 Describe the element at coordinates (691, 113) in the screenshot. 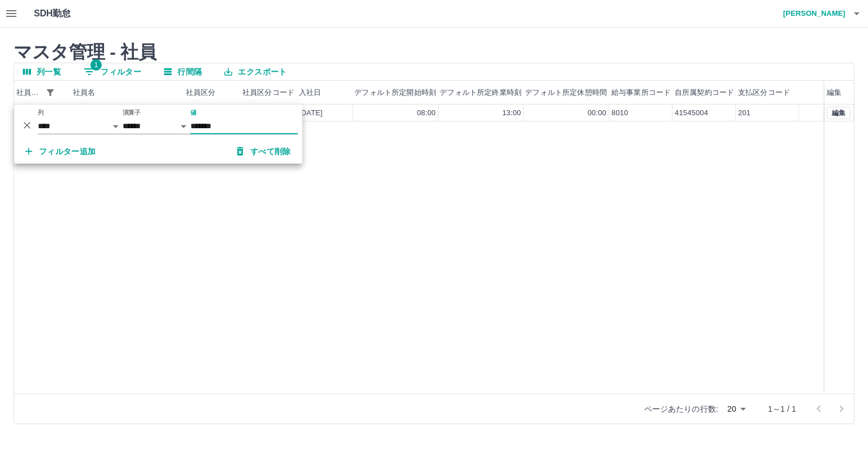

I see `div: 41545004` at that location.